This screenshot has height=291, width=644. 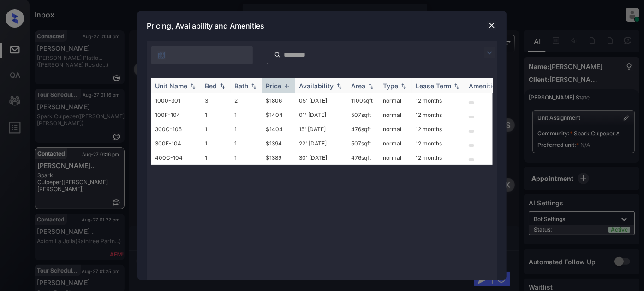 What do you see at coordinates (278, 158) in the screenshot?
I see `td: $1389` at bounding box center [278, 158].